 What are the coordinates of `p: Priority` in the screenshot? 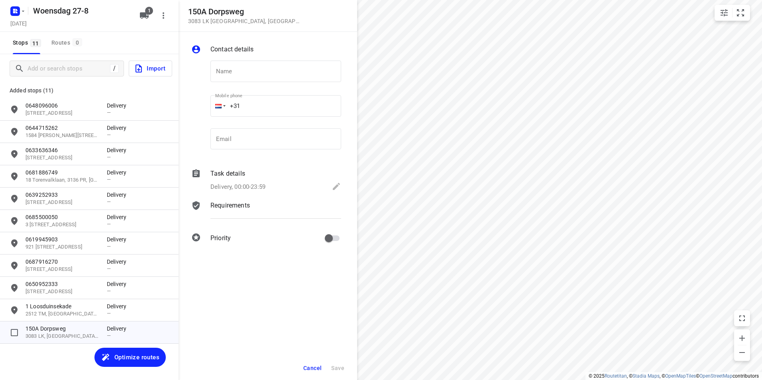 It's located at (220, 238).